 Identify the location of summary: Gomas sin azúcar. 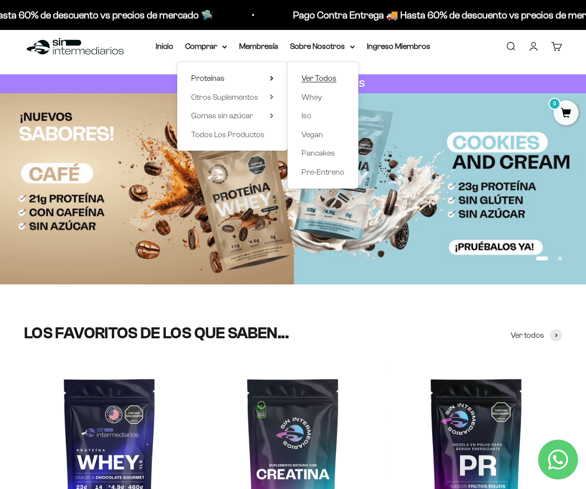
(232, 116).